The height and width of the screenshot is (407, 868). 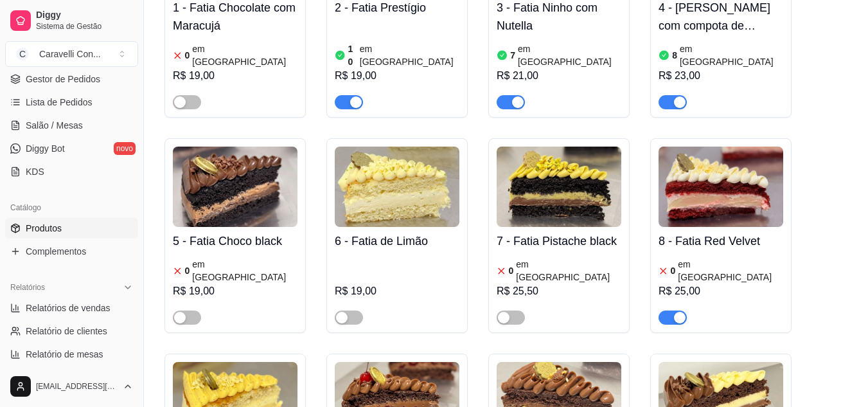 I want to click on a: Complementos, so click(x=72, y=252).